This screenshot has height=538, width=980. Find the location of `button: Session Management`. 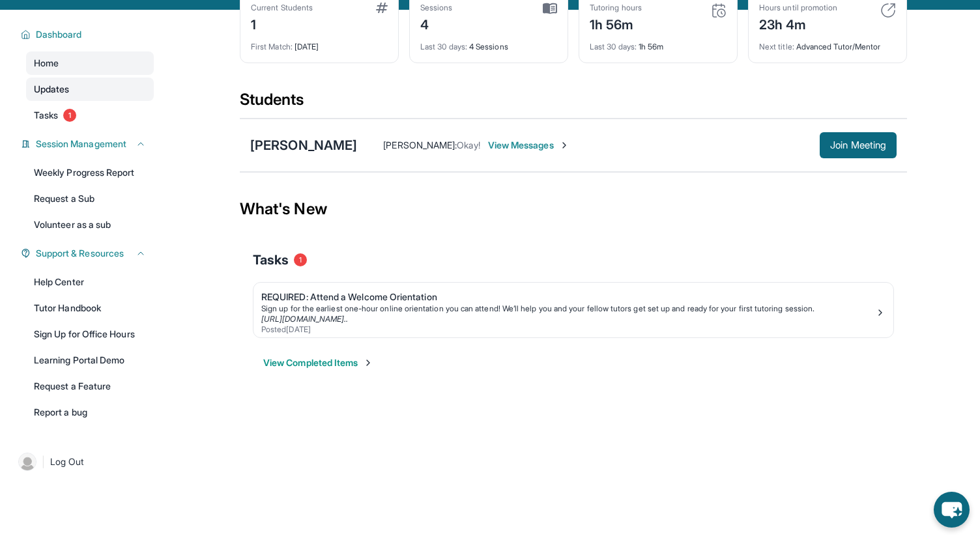

button: Session Management is located at coordinates (88, 144).